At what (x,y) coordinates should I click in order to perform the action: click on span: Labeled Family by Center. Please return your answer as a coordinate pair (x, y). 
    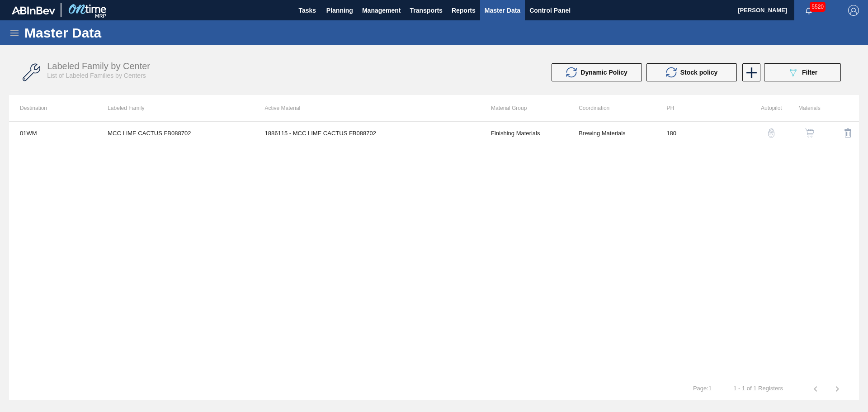
    Looking at the image, I should click on (98, 66).